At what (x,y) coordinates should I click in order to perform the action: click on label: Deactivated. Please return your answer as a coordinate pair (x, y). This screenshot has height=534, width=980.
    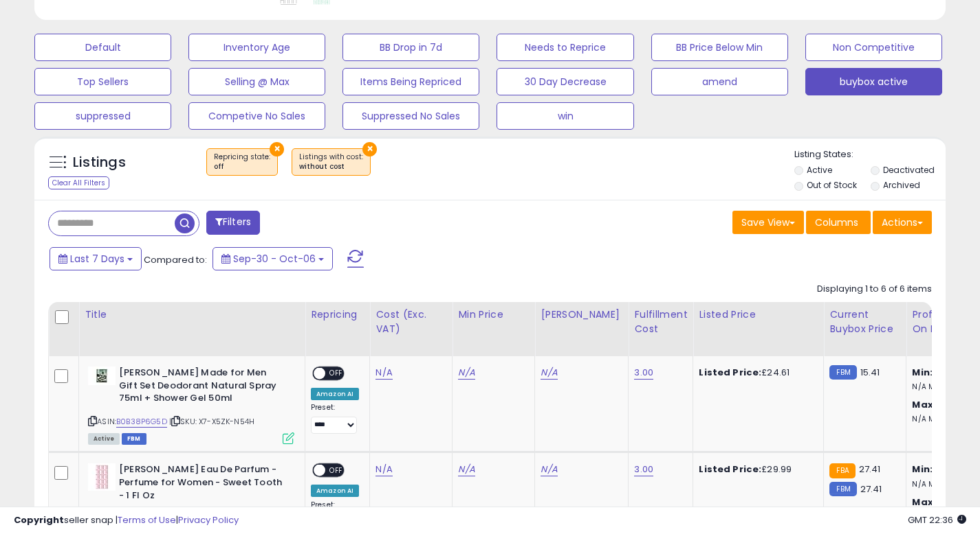
    Looking at the image, I should click on (908, 170).